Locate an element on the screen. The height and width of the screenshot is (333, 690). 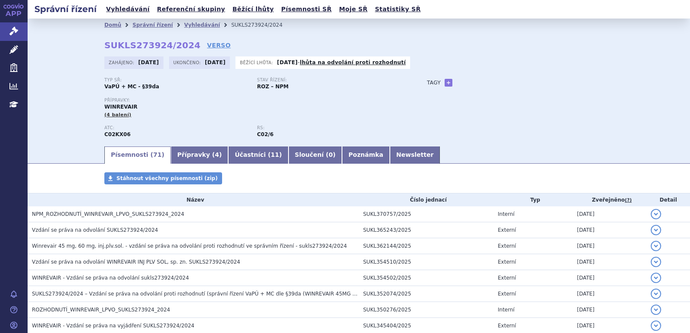
td: SUKL354502/2025 is located at coordinates (426, 278).